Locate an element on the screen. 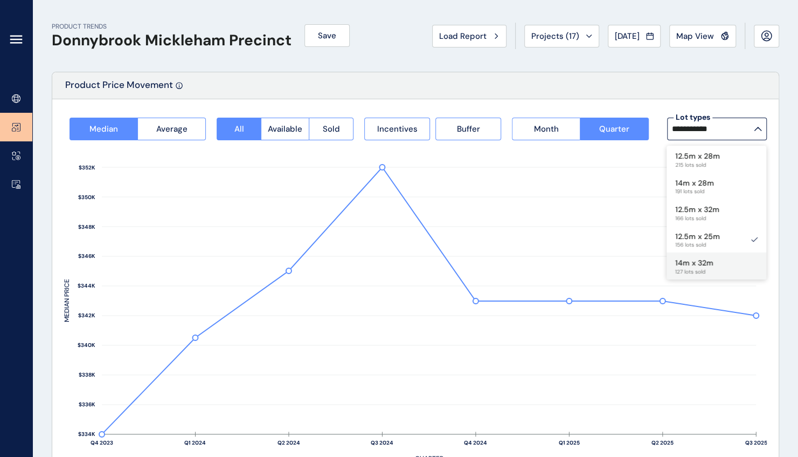 The height and width of the screenshot is (457, 798). text: $348K is located at coordinates (87, 226).